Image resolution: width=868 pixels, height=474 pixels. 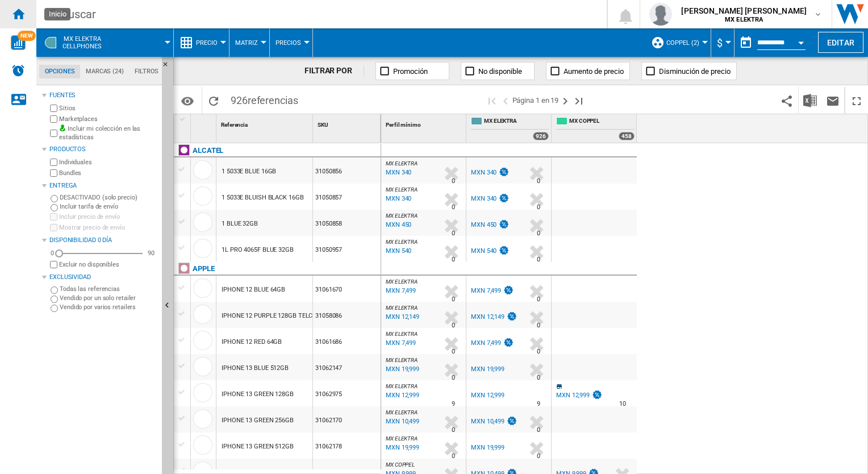 What do you see at coordinates (505, 100) in the screenshot?
I see `button: >Página anterior` at bounding box center [505, 100].